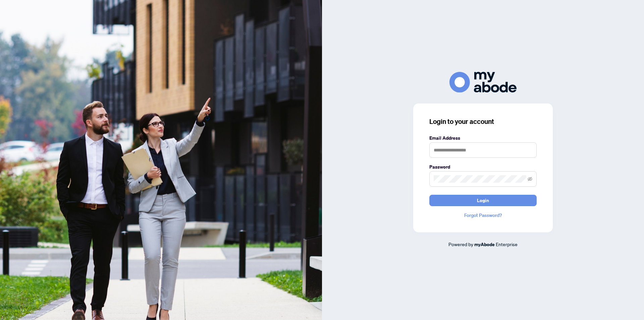 The image size is (644, 320). Describe the element at coordinates (483, 200) in the screenshot. I see `span: Login` at that location.